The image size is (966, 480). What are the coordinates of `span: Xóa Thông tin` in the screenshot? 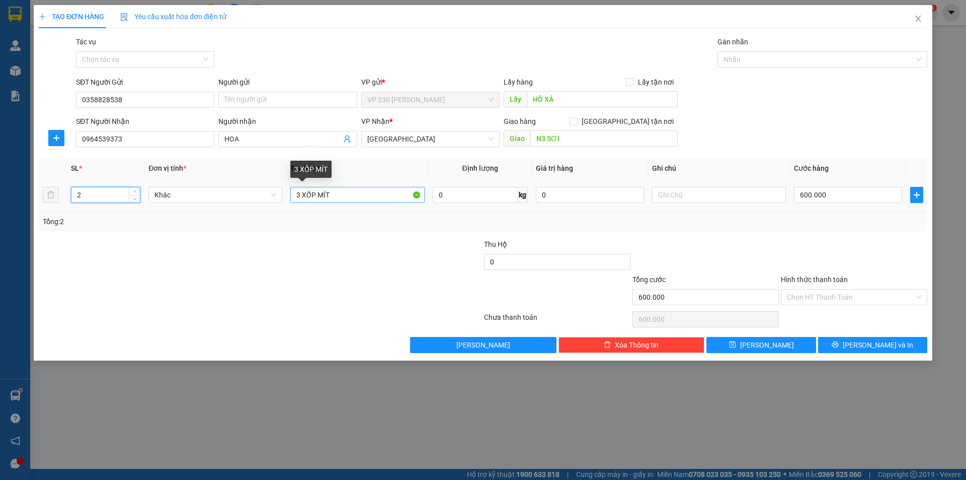 It's located at (637, 345).